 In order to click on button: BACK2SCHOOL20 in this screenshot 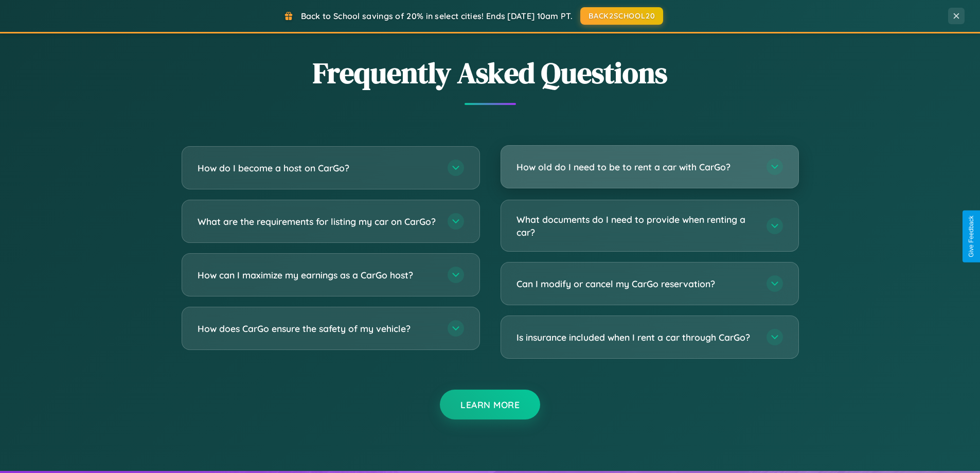, I will do `click(622, 16)`.